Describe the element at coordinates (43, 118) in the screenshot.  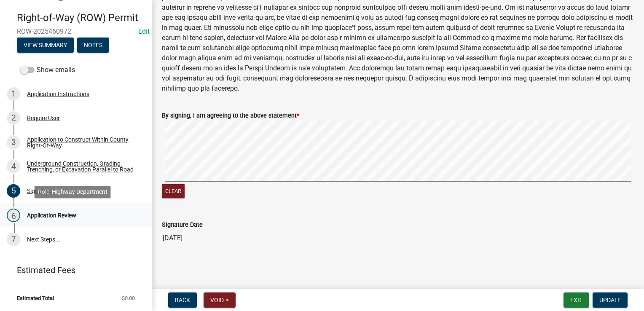
I see `div: Require User` at that location.